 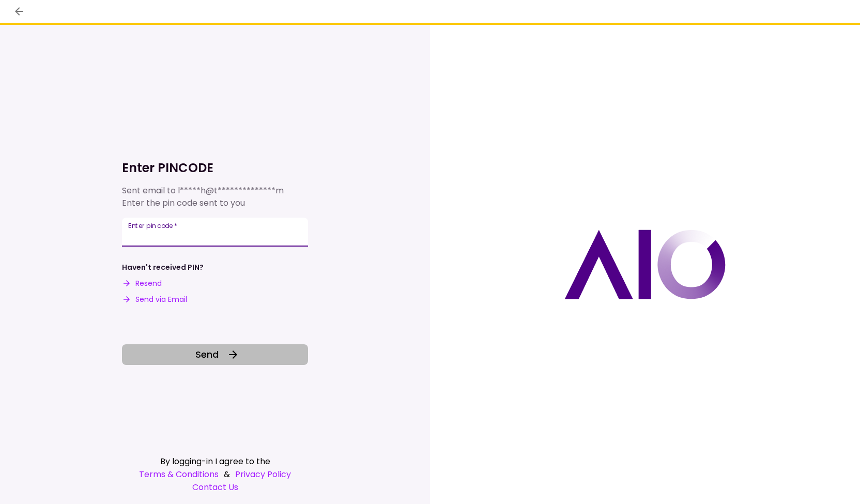 I want to click on button: Send via Email, so click(x=155, y=299).